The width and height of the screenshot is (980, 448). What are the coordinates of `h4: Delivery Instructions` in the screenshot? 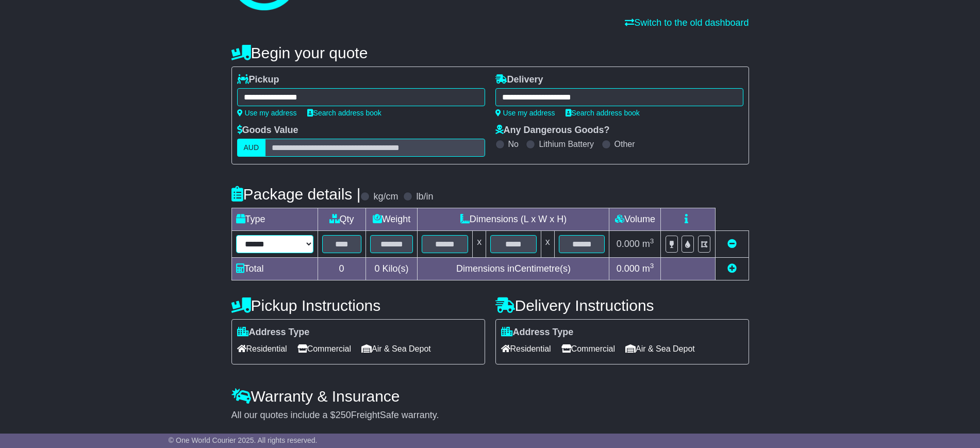 It's located at (622, 305).